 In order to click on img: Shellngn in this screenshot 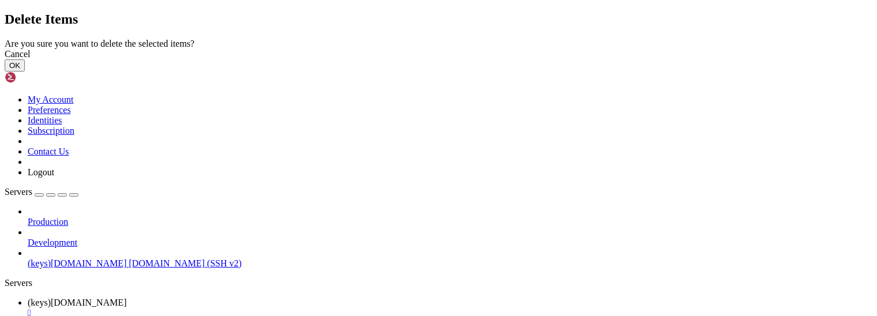, I will do `click(37, 77)`.